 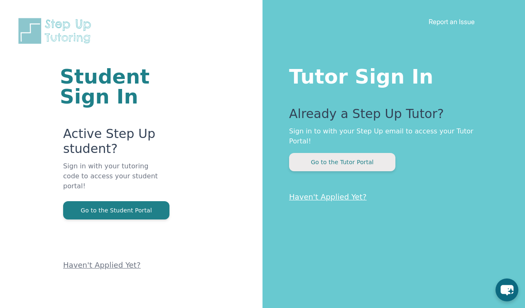 What do you see at coordinates (342, 162) in the screenshot?
I see `button: Go to the Tutor Portal` at bounding box center [342, 162].